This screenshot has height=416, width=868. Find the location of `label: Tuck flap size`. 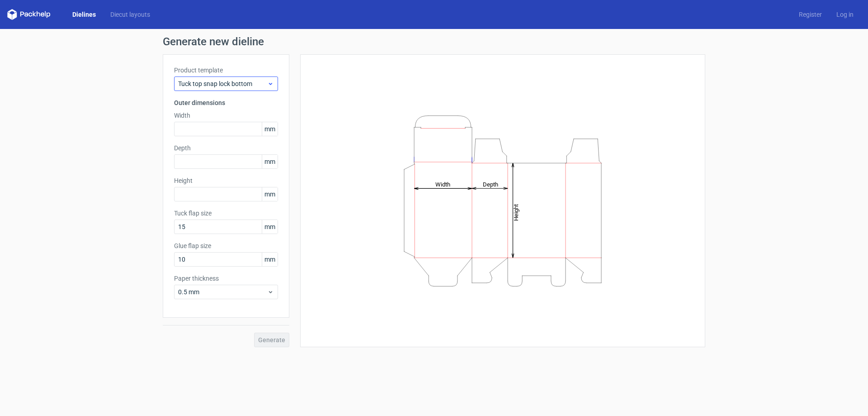

label: Tuck flap size is located at coordinates (226, 213).